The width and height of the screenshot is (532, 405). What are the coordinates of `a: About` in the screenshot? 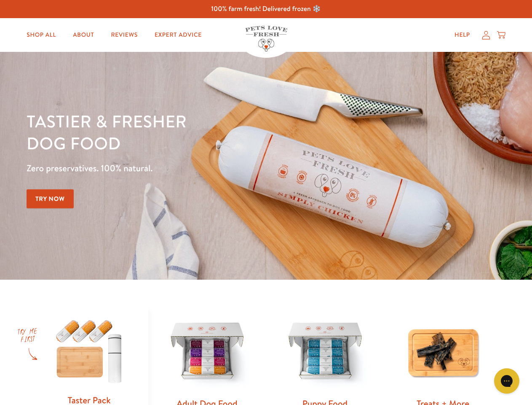 It's located at (83, 35).